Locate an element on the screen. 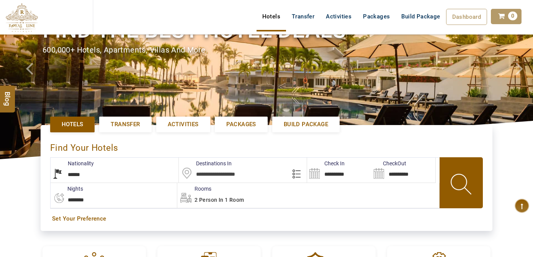 The height and width of the screenshot is (257, 533). span: Packages is located at coordinates (241, 124).